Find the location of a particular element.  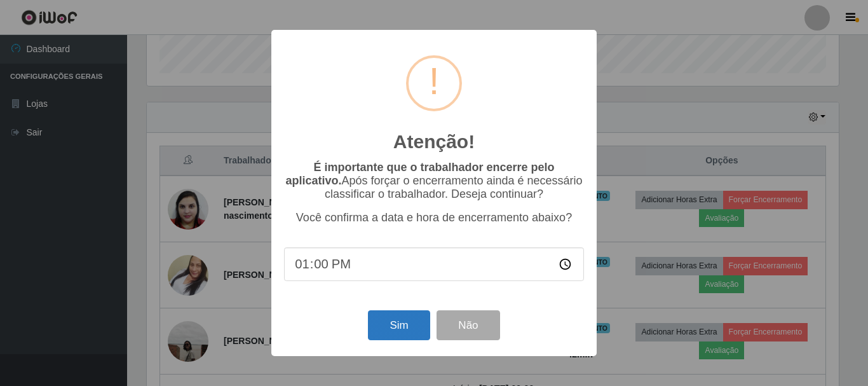

button: Sim is located at coordinates (399, 325).